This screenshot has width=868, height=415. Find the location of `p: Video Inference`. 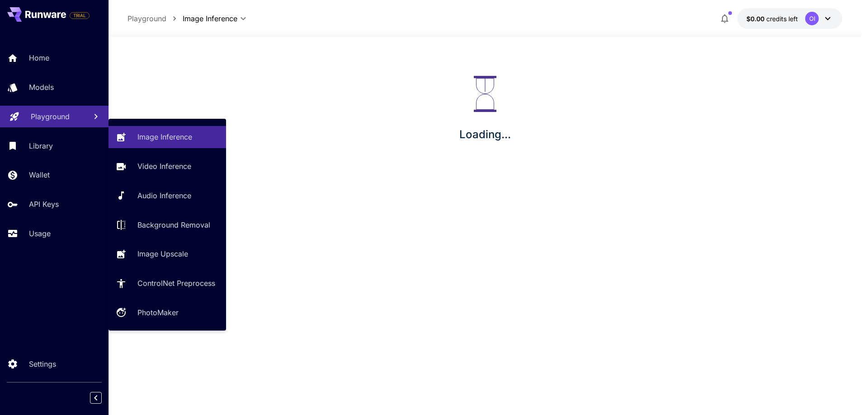

p: Video Inference is located at coordinates (164, 166).